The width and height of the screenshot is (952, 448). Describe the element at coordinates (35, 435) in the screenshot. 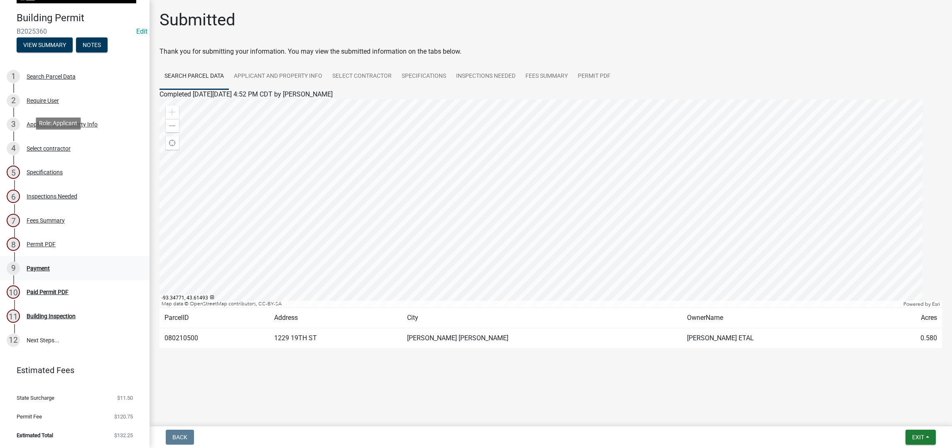

I see `span: Estimated Total` at that location.